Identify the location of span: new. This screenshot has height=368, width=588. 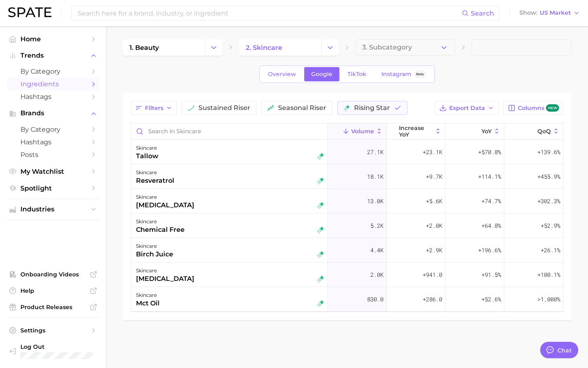
(552, 108).